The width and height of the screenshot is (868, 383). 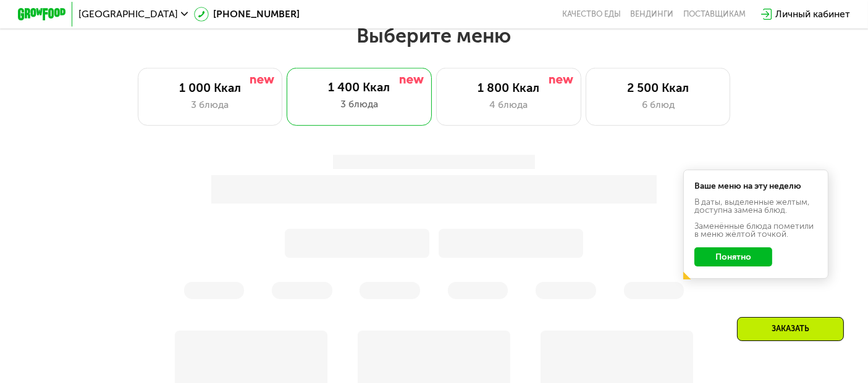 What do you see at coordinates (509, 104) in the screenshot?
I see `div: 4 блюда` at bounding box center [509, 104].